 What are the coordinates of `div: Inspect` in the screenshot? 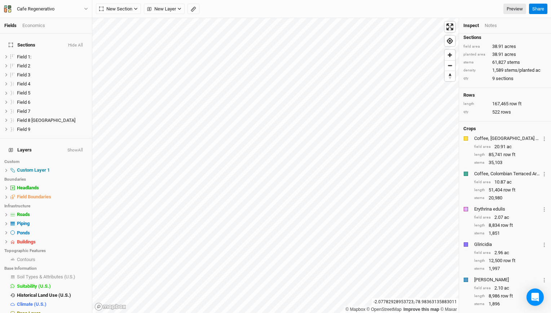 It's located at (471, 26).